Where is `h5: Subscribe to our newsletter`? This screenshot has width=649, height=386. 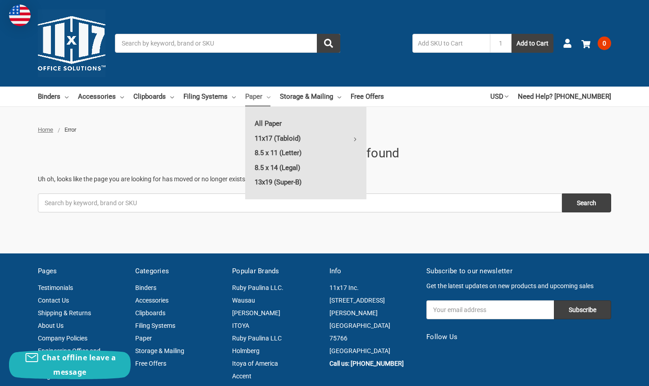 h5: Subscribe to our newsletter is located at coordinates (519, 271).